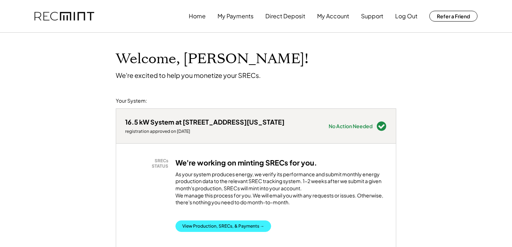  I want to click on button: My Payments, so click(235, 16).